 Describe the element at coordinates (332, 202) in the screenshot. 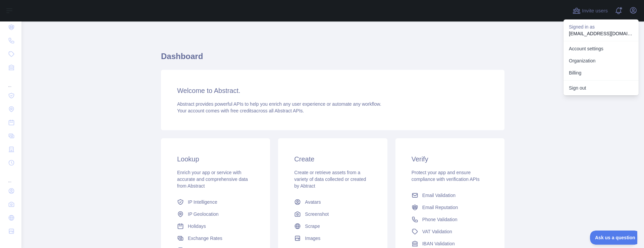

I see `a: Avatars` at that location.